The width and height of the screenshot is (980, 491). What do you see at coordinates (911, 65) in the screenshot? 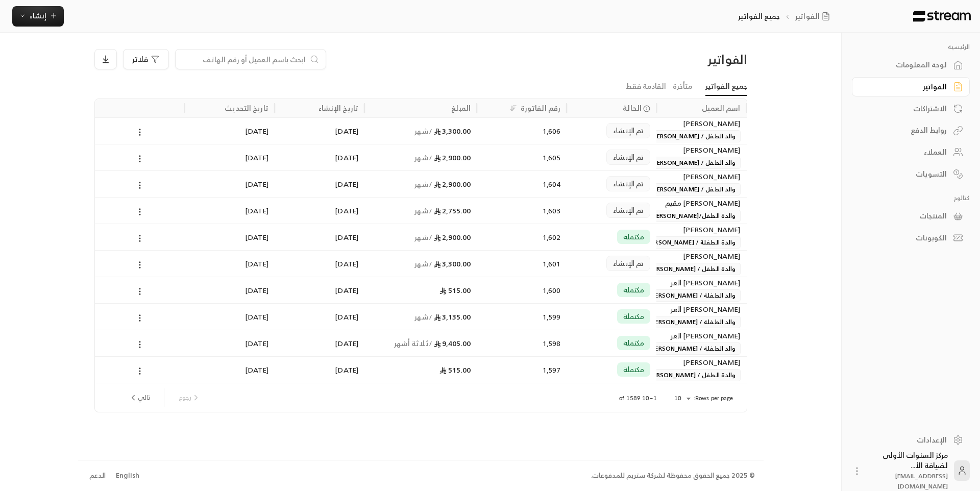
I see `a: لوحة المعلومات` at bounding box center [911, 65].